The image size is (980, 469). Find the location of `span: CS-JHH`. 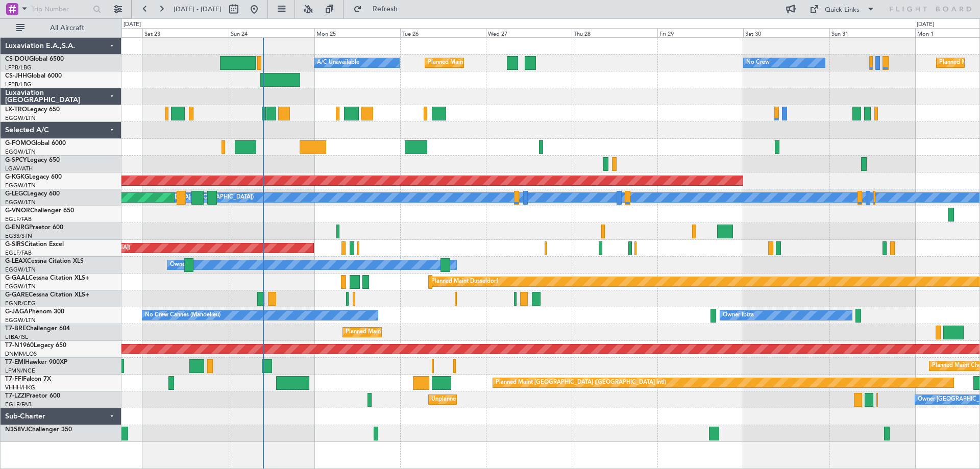

span: CS-JHH is located at coordinates (16, 76).